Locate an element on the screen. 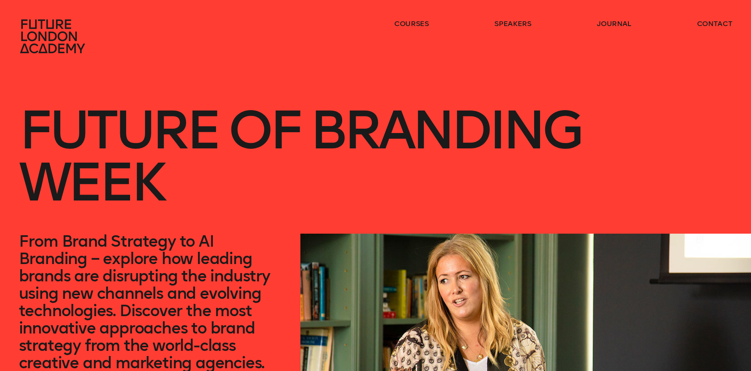 The image size is (751, 371). a: speakers is located at coordinates (513, 24).